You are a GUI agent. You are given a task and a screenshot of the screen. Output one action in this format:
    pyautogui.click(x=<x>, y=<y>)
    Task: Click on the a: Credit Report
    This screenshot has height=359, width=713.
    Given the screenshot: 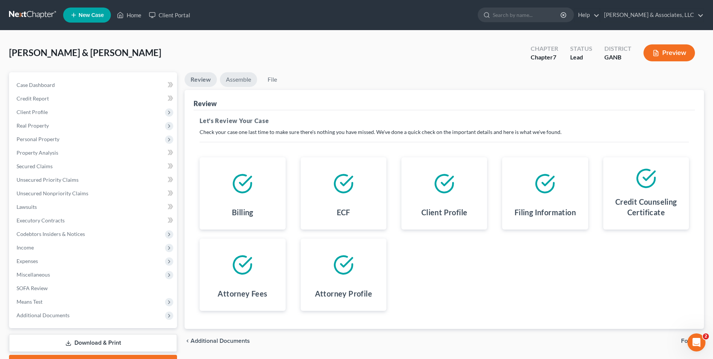 What is the action you would take?
    pyautogui.click(x=94, y=99)
    